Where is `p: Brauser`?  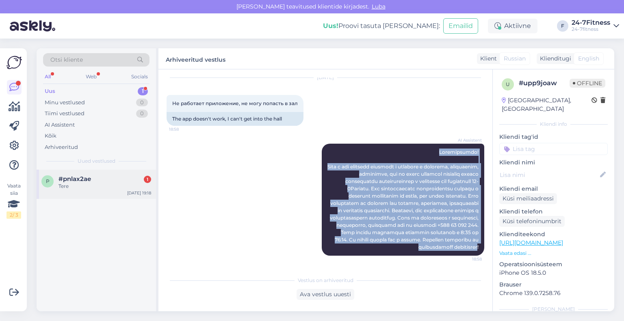 p: Brauser is located at coordinates (553, 285).